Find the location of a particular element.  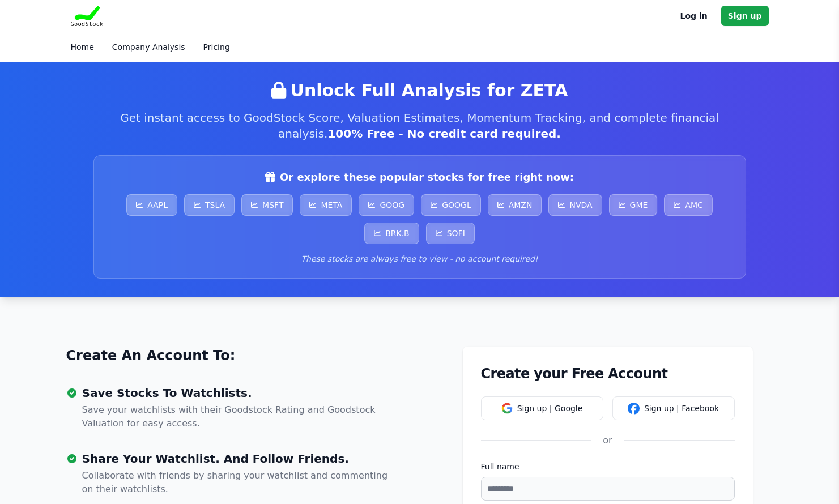

h3: Share Your Watchlist. And Follow Friends. is located at coordinates (240, 458).